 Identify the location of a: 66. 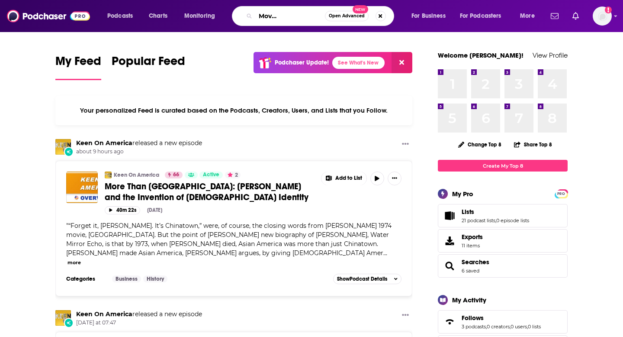
(174, 175).